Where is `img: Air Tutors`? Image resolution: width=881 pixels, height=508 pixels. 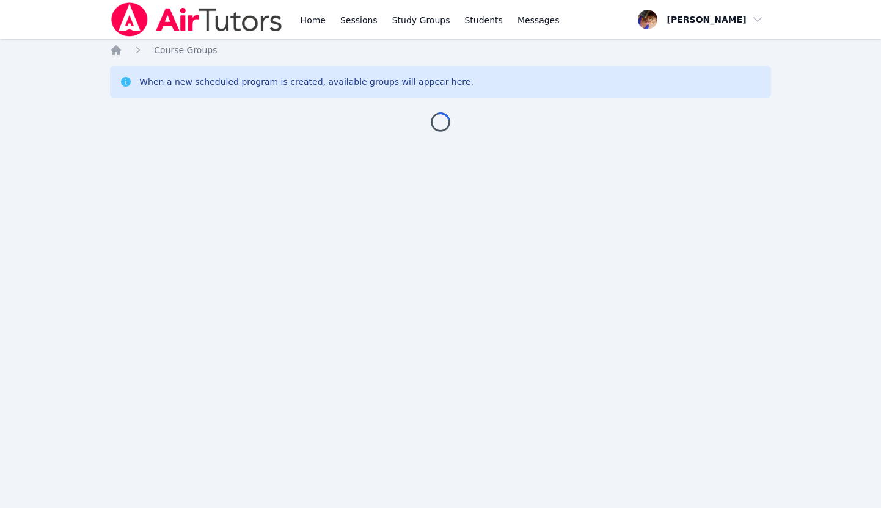
img: Air Tutors is located at coordinates (196, 20).